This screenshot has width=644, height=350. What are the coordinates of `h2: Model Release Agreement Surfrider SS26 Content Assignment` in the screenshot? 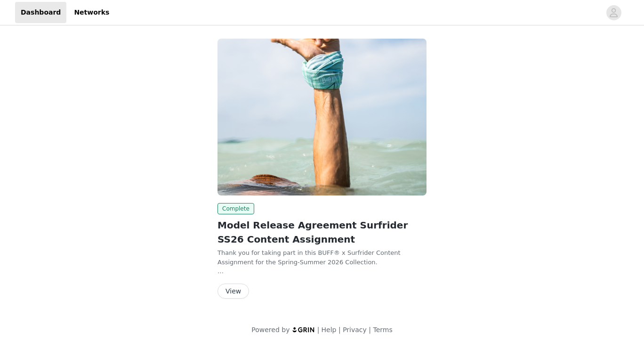 It's located at (322, 232).